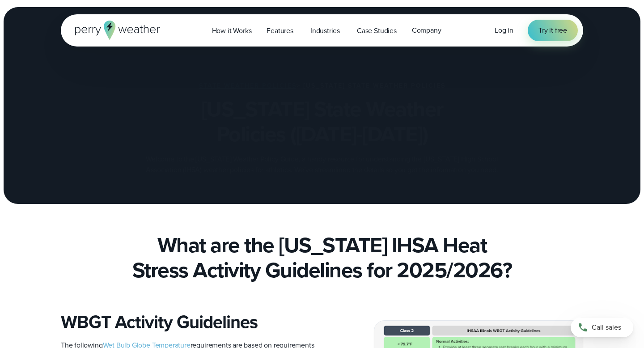 This screenshot has height=348, width=644. Describe the element at coordinates (504, 30) in the screenshot. I see `a: Log in` at that location.